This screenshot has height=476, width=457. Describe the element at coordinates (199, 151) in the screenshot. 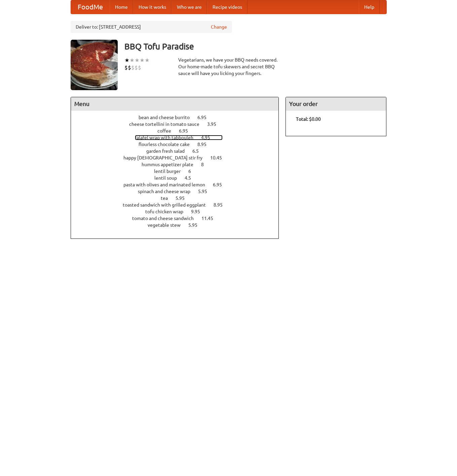

I see `span: 6.5` at that location.